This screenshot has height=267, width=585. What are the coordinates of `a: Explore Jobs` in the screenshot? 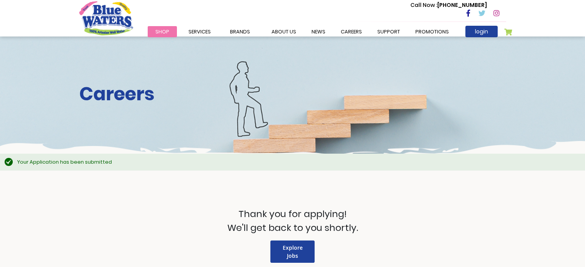 It's located at (292, 252).